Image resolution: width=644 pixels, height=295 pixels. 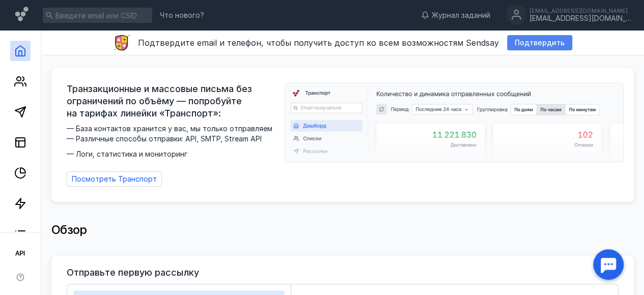 I want to click on span: — База контактов хранится у вас, мы только отправляем — Различные способы отправки: API, SMTP, St..., so click(x=172, y=141).